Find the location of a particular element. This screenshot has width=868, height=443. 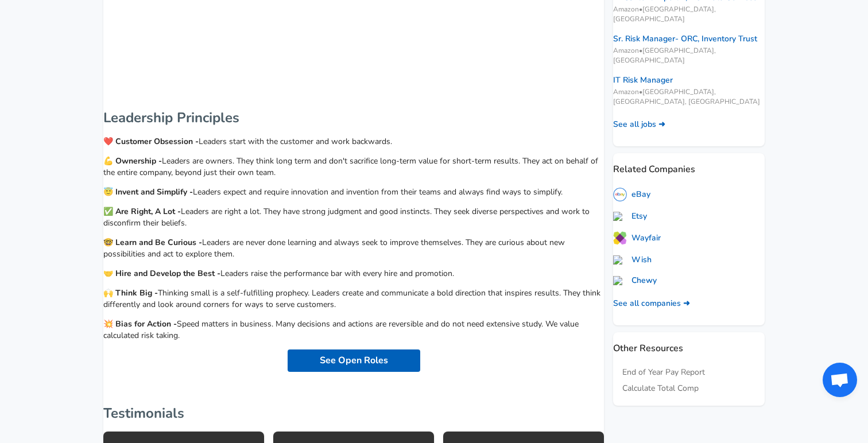

h5: Testimonials is located at coordinates (354, 414).